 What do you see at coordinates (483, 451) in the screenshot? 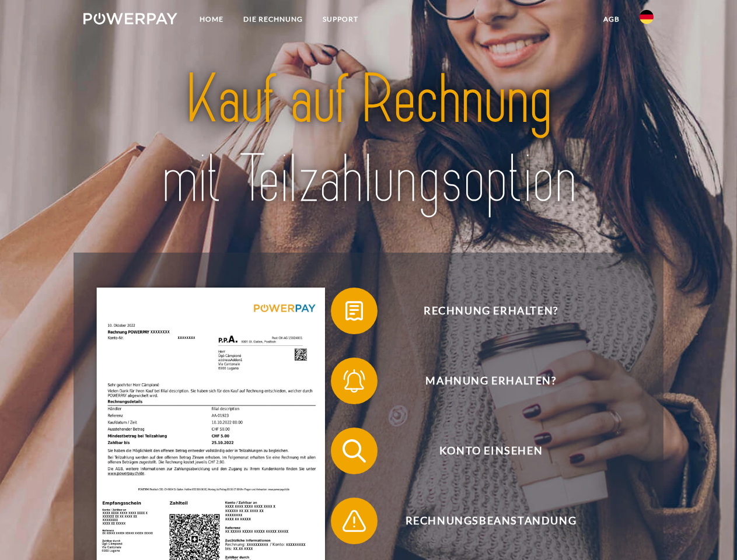
I see `button: Konto einsehen` at bounding box center [483, 451].